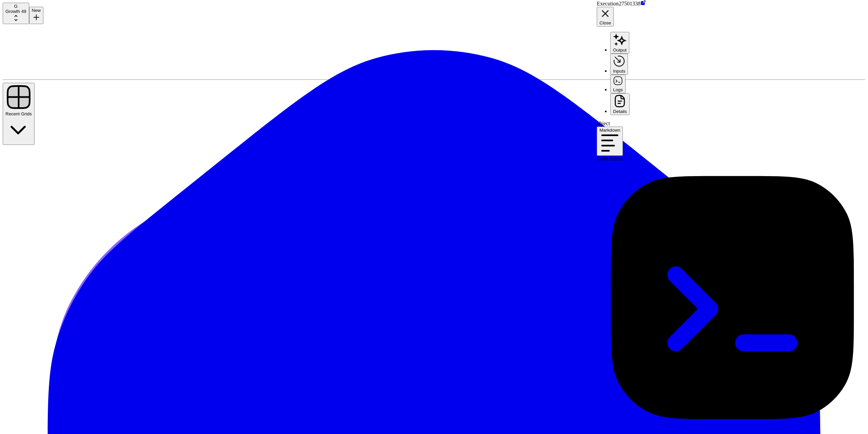 This screenshot has height=434, width=868. Describe the element at coordinates (36, 16) in the screenshot. I see `button: New` at that location.